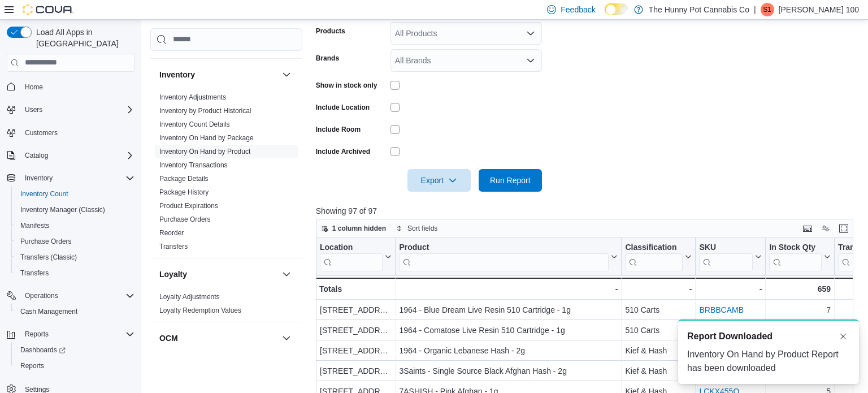 Image resolution: width=868 pixels, height=393 pixels. What do you see at coordinates (508, 371) in the screenshot?
I see `div: 3Saints - Single Source Black Afghan Hash - 2g` at bounding box center [508, 371].